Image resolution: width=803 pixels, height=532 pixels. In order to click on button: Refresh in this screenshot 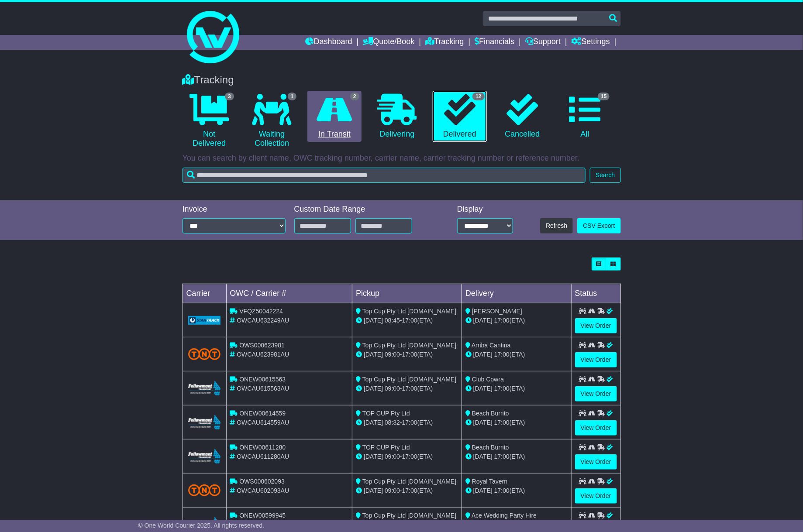, I will do `click(556, 225)`.